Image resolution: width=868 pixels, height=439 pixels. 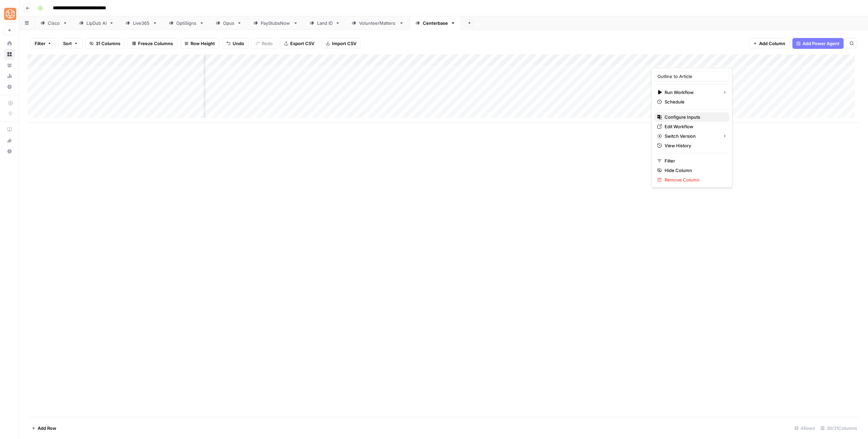 What do you see at coordinates (694, 117) in the screenshot?
I see `span: Configure Inputs` at bounding box center [694, 117].